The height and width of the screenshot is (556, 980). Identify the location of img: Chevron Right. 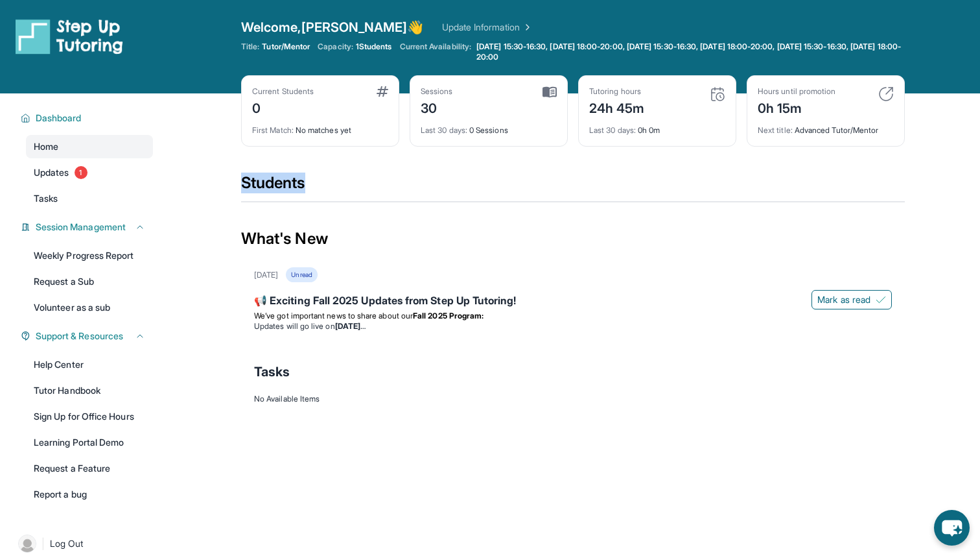
(526, 28).